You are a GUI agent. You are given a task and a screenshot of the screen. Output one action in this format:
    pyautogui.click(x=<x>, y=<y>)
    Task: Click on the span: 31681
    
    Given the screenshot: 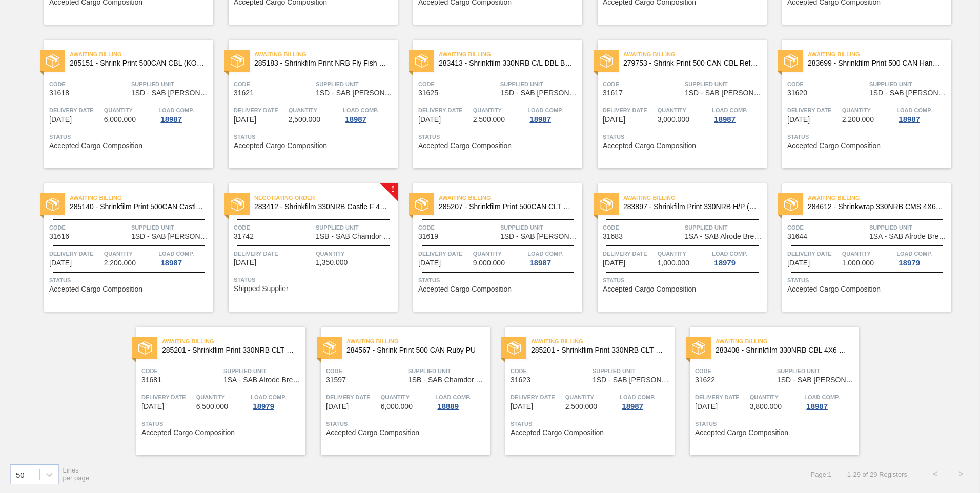 What is the action you would take?
    pyautogui.click(x=151, y=380)
    